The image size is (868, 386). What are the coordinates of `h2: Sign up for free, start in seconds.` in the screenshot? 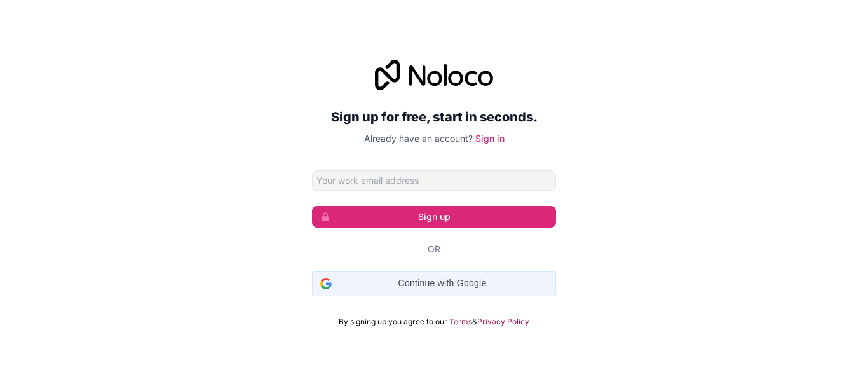 It's located at (434, 117).